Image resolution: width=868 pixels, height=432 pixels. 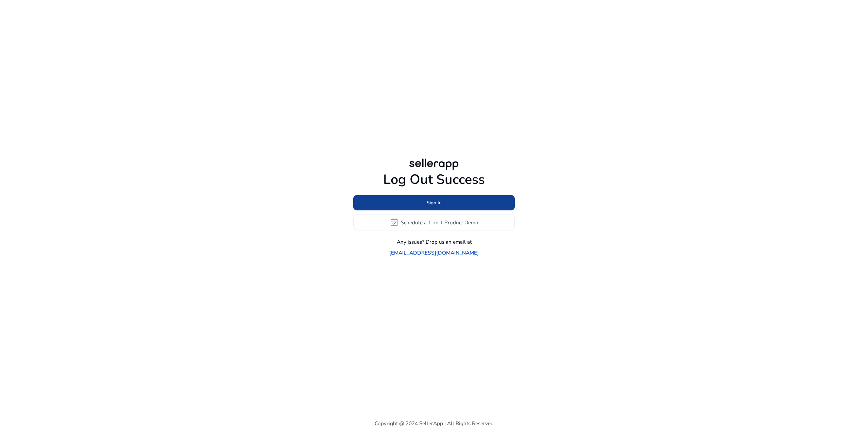 What do you see at coordinates (434, 180) in the screenshot?
I see `h1: Log Out Success` at bounding box center [434, 180].